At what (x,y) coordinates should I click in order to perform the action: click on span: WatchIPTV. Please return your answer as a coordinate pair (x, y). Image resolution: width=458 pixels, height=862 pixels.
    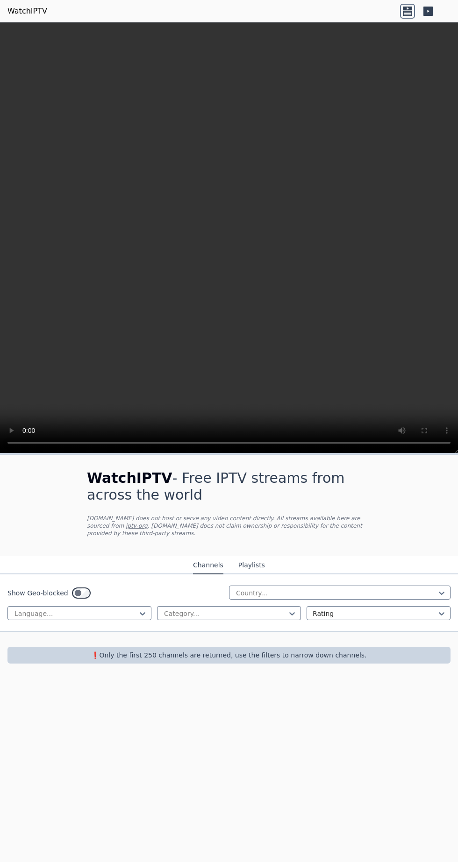
    Looking at the image, I should click on (129, 478).